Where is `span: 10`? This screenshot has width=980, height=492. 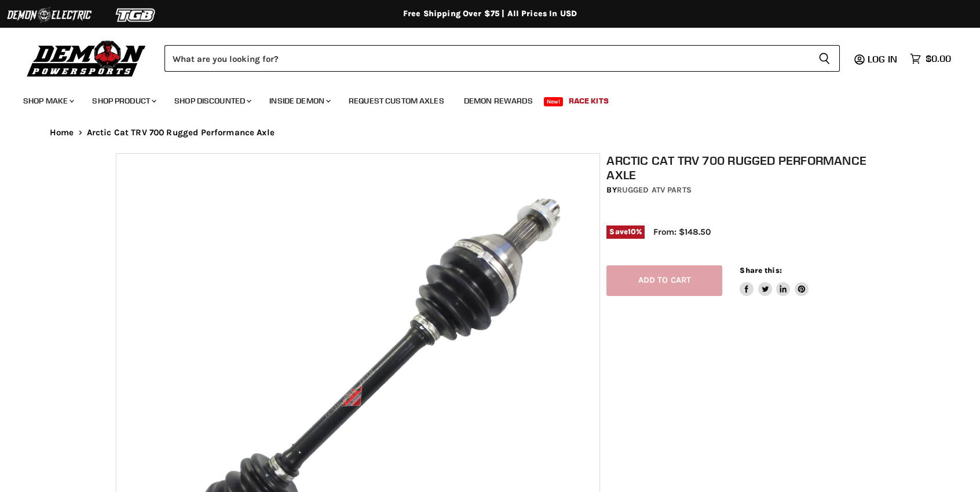
span: 10 is located at coordinates (632, 232).